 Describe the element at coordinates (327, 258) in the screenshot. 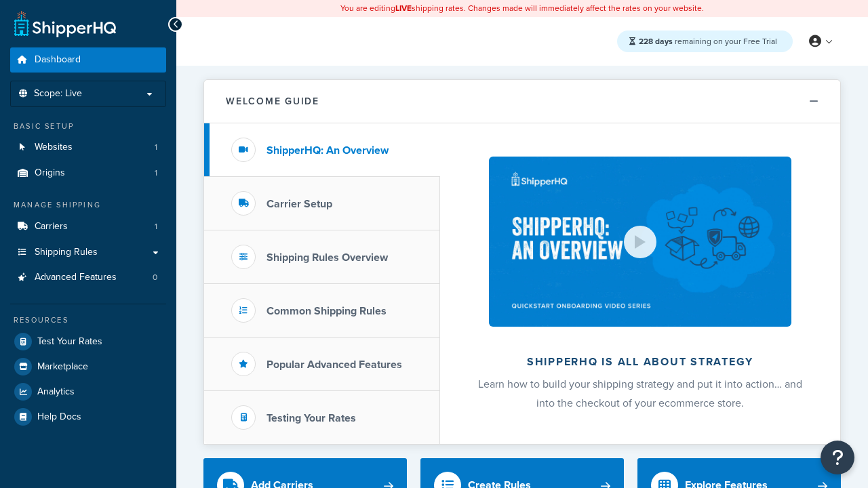

I see `h3: Shipping Rules Overview` at that location.